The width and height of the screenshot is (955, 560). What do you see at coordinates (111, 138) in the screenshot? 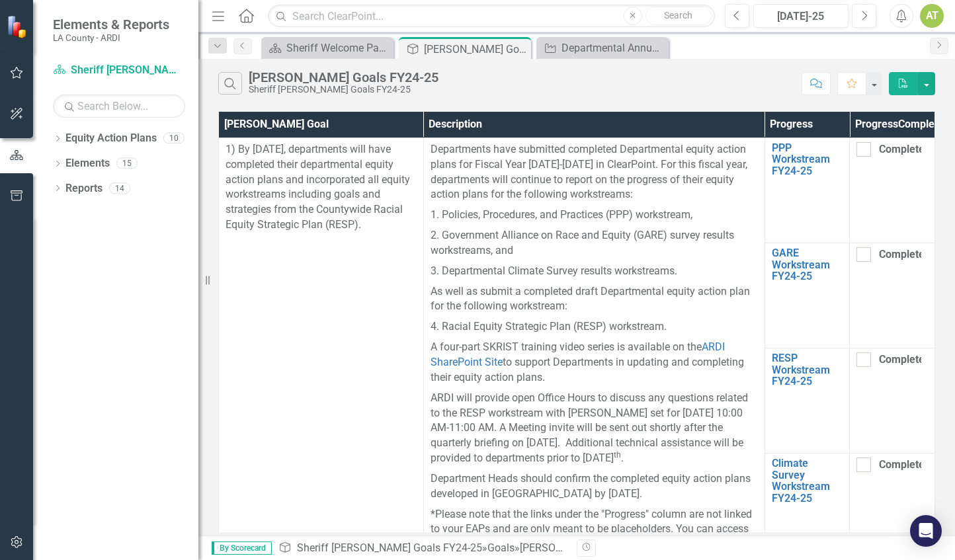
I see `a: Equity Action Plans` at bounding box center [111, 138].